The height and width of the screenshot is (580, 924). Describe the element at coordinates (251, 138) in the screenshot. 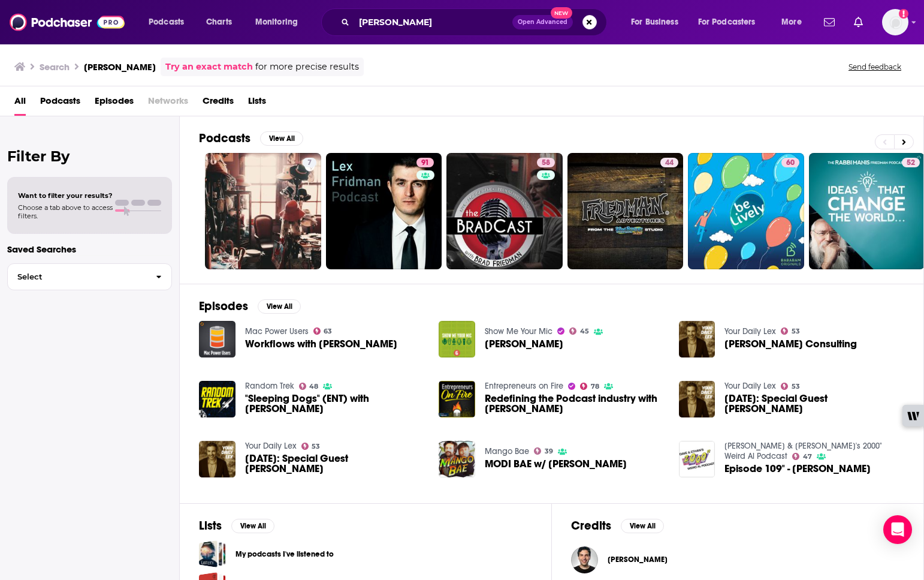

I see `a: PodcastsView All` at that location.